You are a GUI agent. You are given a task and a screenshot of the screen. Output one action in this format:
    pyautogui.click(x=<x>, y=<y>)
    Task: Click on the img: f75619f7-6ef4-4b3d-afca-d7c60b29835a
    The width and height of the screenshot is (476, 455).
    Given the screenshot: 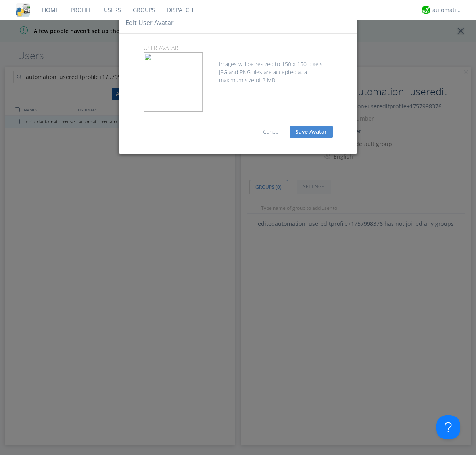 What is the action you would take?
    pyautogui.click(x=174, y=82)
    